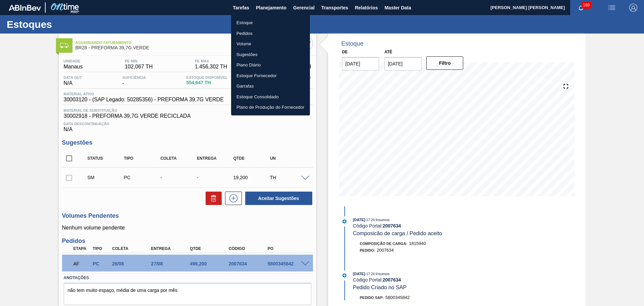 The width and height of the screenshot is (644, 306). I want to click on li: Garrafas, so click(270, 86).